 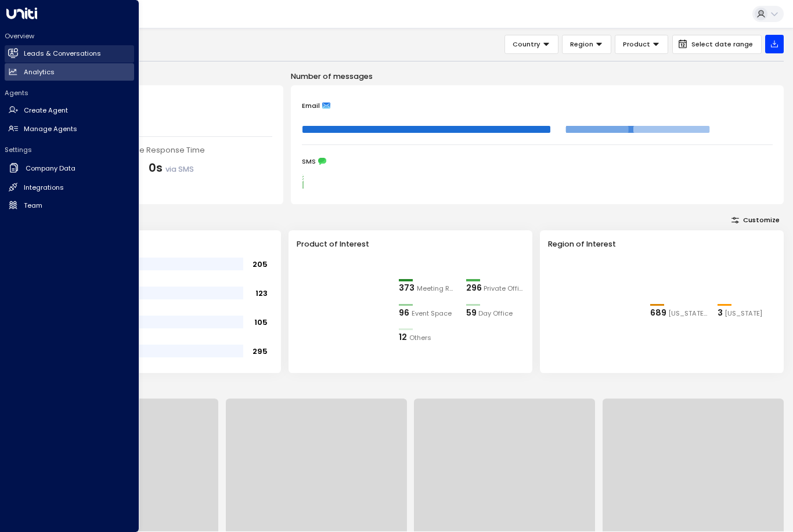 I want to click on a: Analytics, so click(x=69, y=72).